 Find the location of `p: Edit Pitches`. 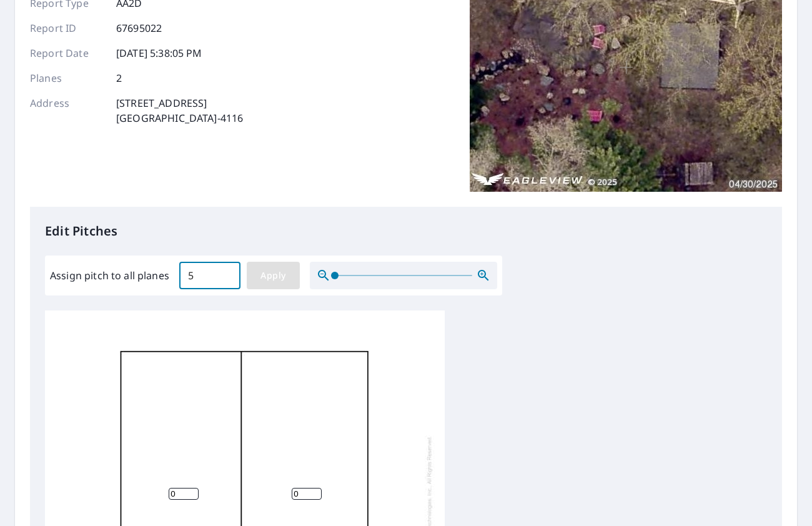

p: Edit Pitches is located at coordinates (406, 231).